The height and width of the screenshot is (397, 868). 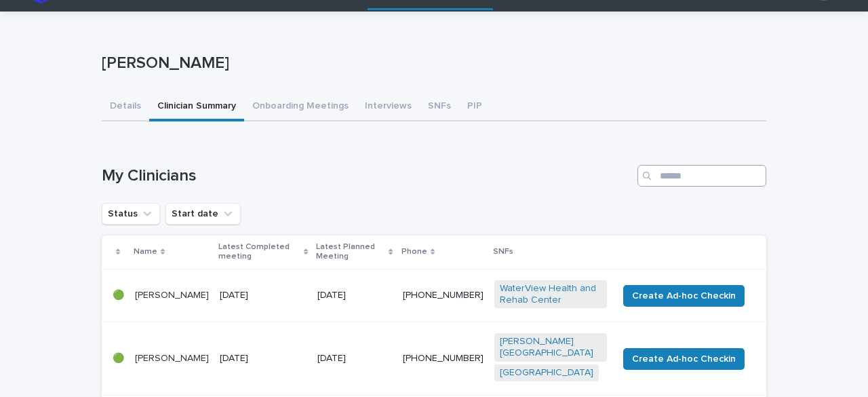 I want to click on button: Details, so click(x=126, y=107).